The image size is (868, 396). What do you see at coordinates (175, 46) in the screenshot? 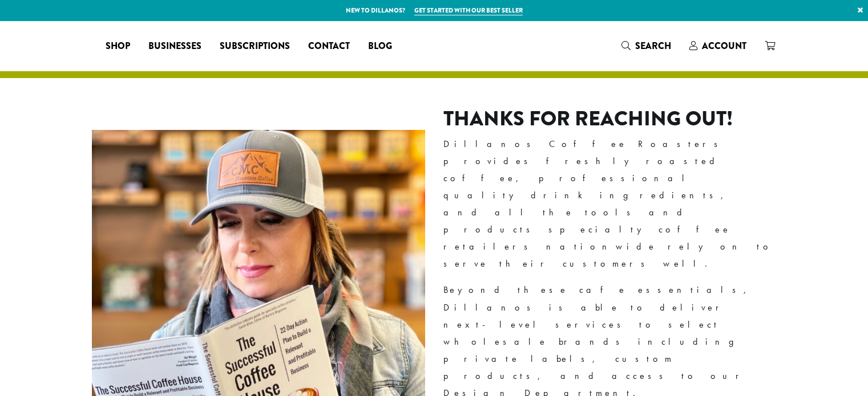
I see `span: Businesses` at bounding box center [175, 46].